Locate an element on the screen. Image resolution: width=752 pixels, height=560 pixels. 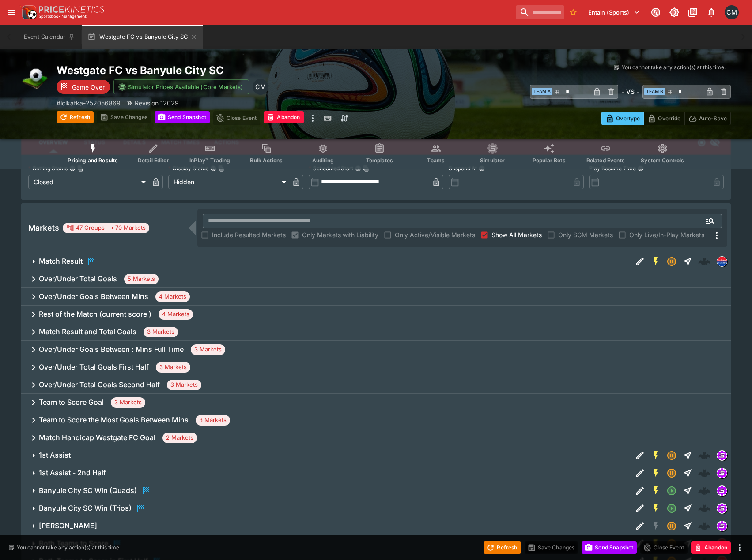
span: Team A is located at coordinates (541, 91).